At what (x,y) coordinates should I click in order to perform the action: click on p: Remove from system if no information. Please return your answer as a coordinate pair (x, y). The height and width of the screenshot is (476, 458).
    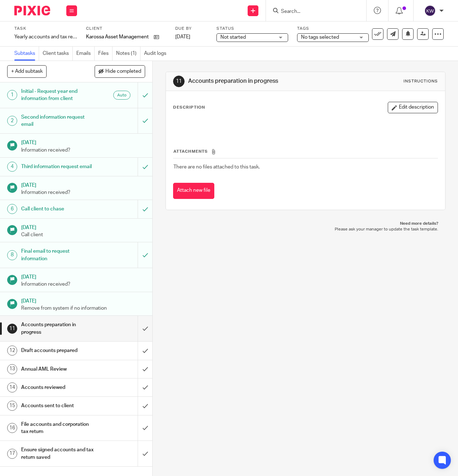
    Looking at the image, I should click on (83, 308).